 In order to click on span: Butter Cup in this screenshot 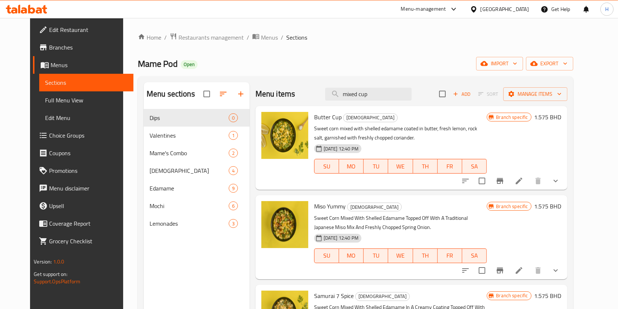, I will do `click(328, 117)`.